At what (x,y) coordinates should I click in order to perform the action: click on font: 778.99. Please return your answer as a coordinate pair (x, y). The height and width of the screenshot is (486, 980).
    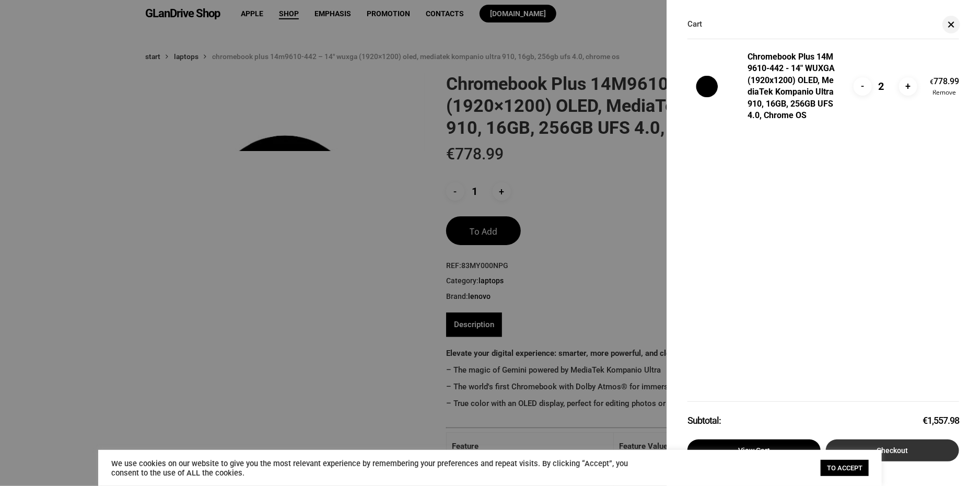
    Looking at the image, I should click on (946, 81).